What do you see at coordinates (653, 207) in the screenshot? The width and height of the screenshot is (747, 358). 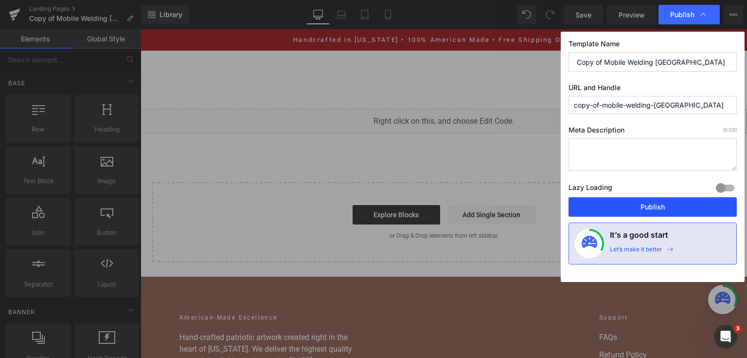 I see `button: Publish` at bounding box center [653, 207].